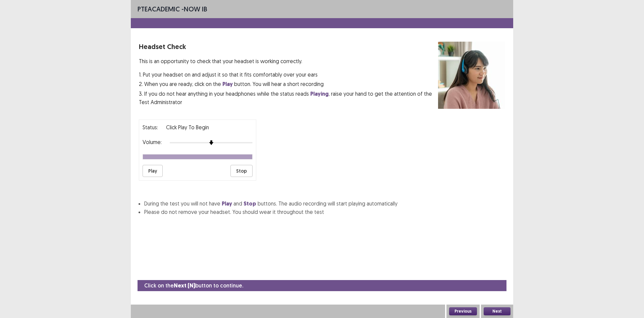  I want to click on strong: Playing, so click(320, 94).